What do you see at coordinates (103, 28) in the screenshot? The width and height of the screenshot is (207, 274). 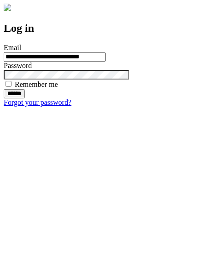 I see `h2: Log in` at bounding box center [103, 28].